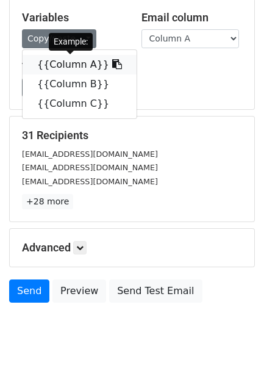 This screenshot has height=371, width=264. What do you see at coordinates (29, 291) in the screenshot?
I see `a: Send` at bounding box center [29, 291].